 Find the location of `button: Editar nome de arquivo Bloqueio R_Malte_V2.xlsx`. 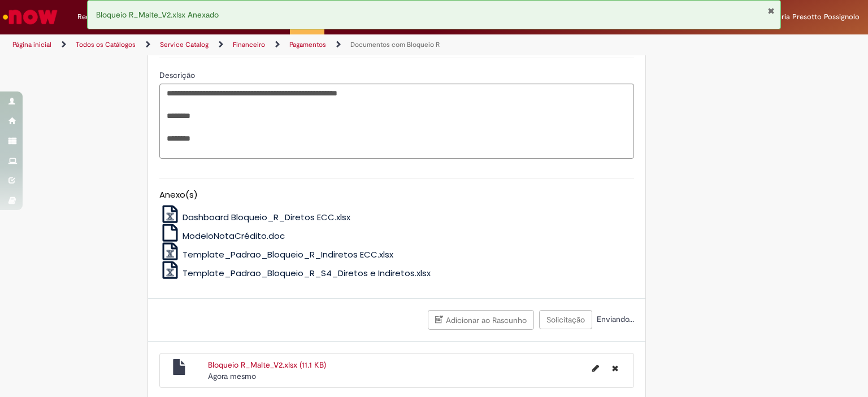

button: Editar nome de arquivo Bloqueio R_Malte_V2.xlsx is located at coordinates (596, 368).